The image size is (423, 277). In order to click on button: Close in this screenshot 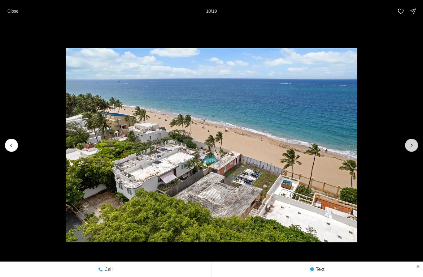, I will do `click(13, 11)`.